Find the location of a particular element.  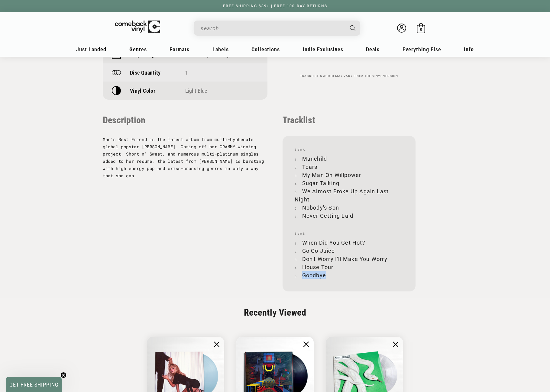

p: Tracklist is located at coordinates (349, 120).